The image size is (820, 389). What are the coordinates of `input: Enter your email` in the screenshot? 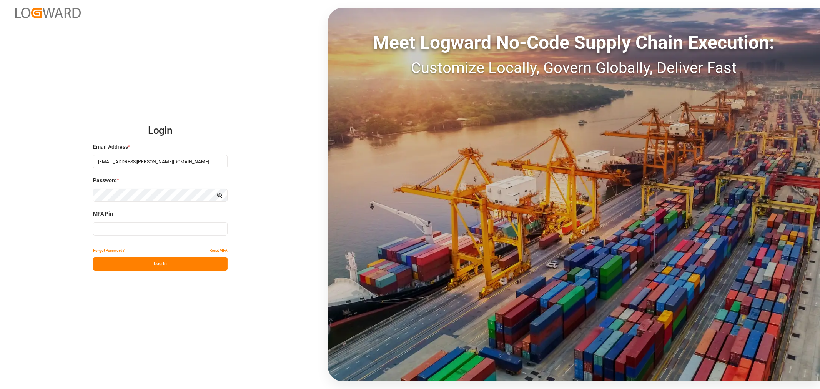 It's located at (160, 161).